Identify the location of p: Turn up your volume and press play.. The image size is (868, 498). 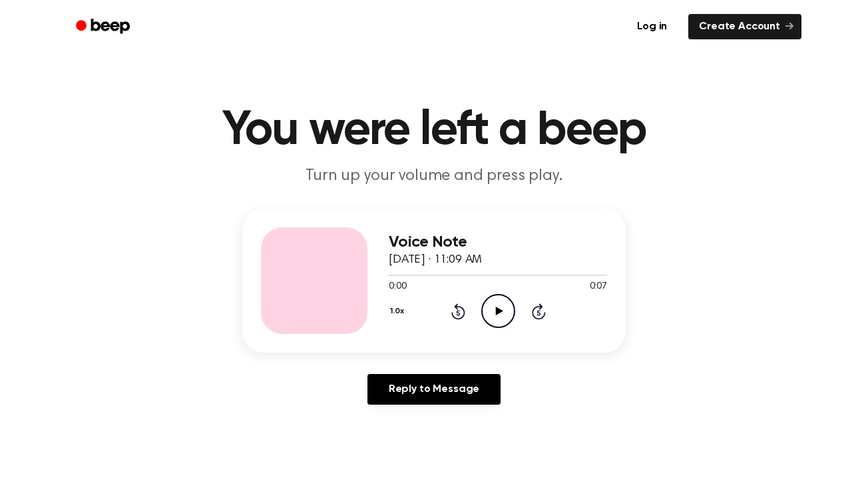
(434, 176).